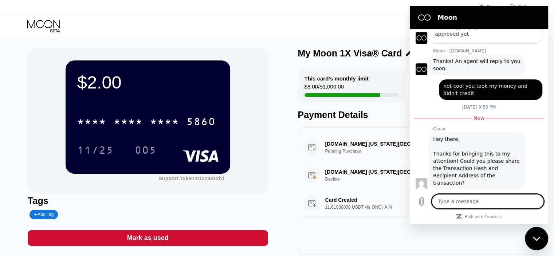  Describe the element at coordinates (67, 155) in the screenshot. I see `div: Hey there, Thanks for bringing this to my attention! Could you please share the Transaction Hash ...` at that location.